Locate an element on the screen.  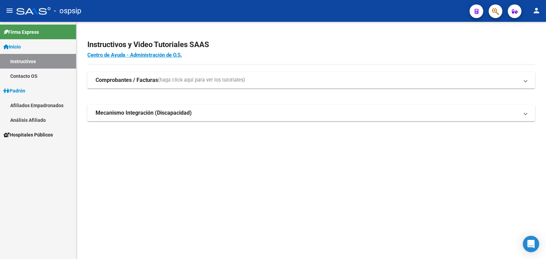
mat-icon: person is located at coordinates (536, 11).